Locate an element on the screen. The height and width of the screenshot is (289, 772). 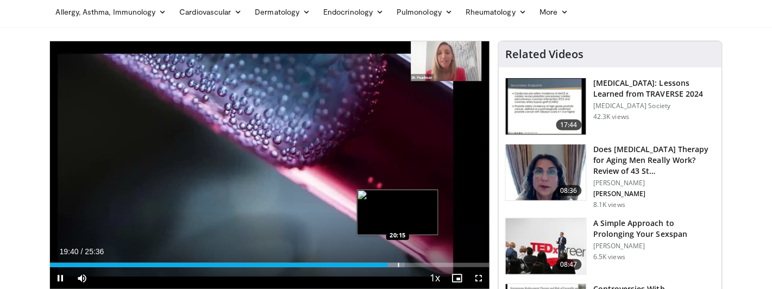
div: Progress Bar is located at coordinates (270, 265).